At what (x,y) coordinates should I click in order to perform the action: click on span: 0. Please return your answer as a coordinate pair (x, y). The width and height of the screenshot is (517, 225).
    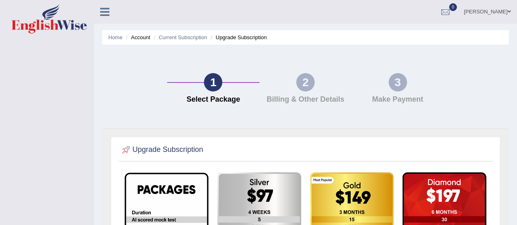
    Looking at the image, I should click on (453, 7).